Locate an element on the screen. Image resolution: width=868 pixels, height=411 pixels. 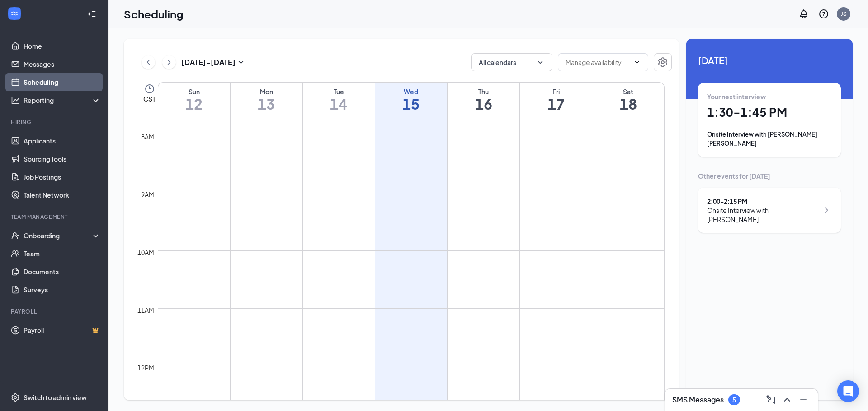
svg: Minimize is located at coordinates (803, 400).